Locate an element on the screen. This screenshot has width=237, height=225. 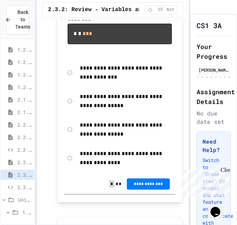
span: 2.1.2: What is Code? is located at coordinates (24, 100).